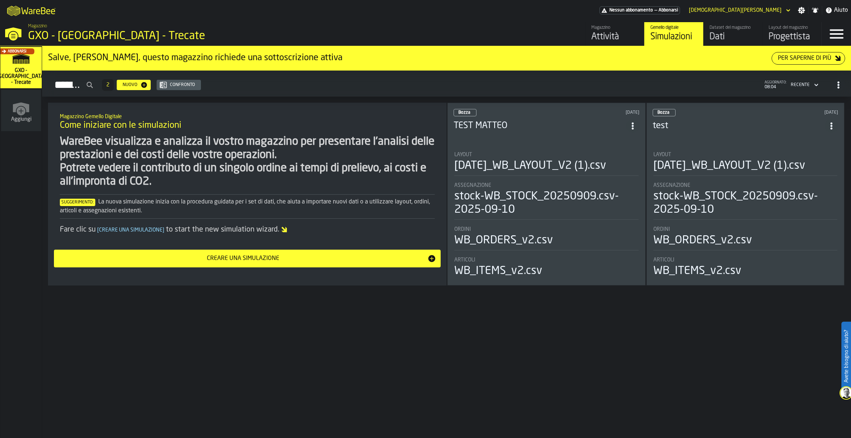 The height and width of the screenshot is (438, 851). I want to click on div: Updated: 10/09/2025, 09:49:01 Created: 30/07/2025, 08:48:12, so click(798, 113).